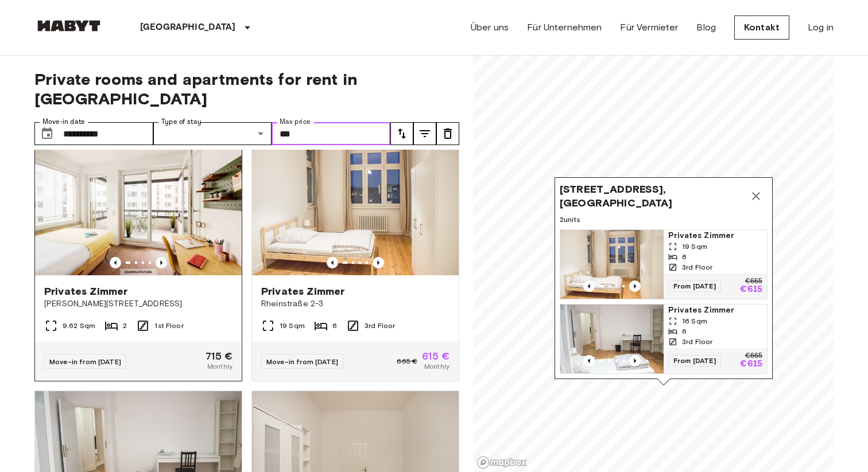 This screenshot has height=472, width=868. Describe the element at coordinates (649, 27) in the screenshot. I see `a: Für Vermieter` at that location.